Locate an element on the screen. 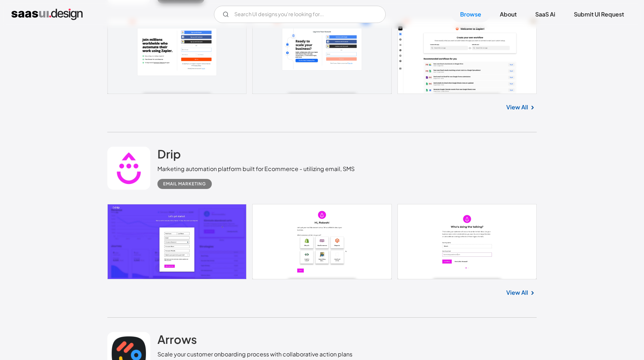  div: Scale your customer onboarding process with collaborative action plans is located at coordinates (255, 354).